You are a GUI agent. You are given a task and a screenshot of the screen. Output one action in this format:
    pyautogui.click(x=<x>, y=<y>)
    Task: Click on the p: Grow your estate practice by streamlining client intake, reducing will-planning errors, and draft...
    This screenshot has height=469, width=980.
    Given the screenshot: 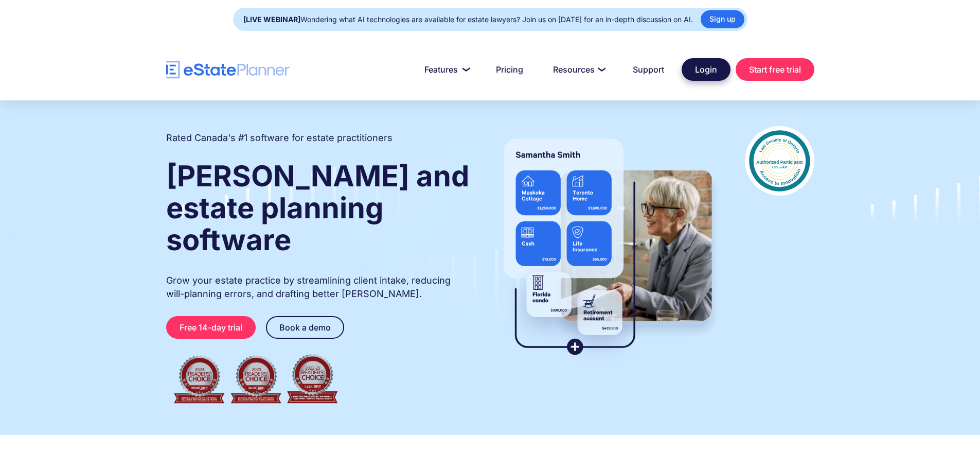 What is the action you would take?
    pyautogui.click(x=318, y=287)
    